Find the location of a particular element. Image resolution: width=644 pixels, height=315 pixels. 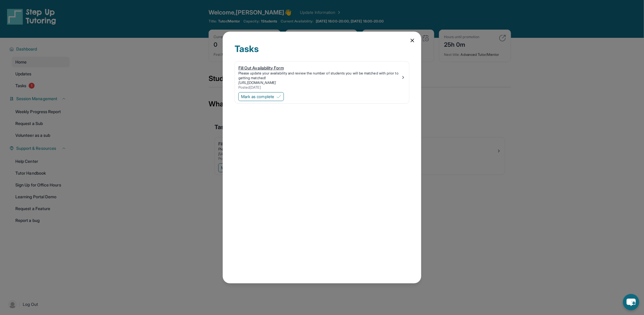

div: Fill Out Availability Form is located at coordinates (320, 68).